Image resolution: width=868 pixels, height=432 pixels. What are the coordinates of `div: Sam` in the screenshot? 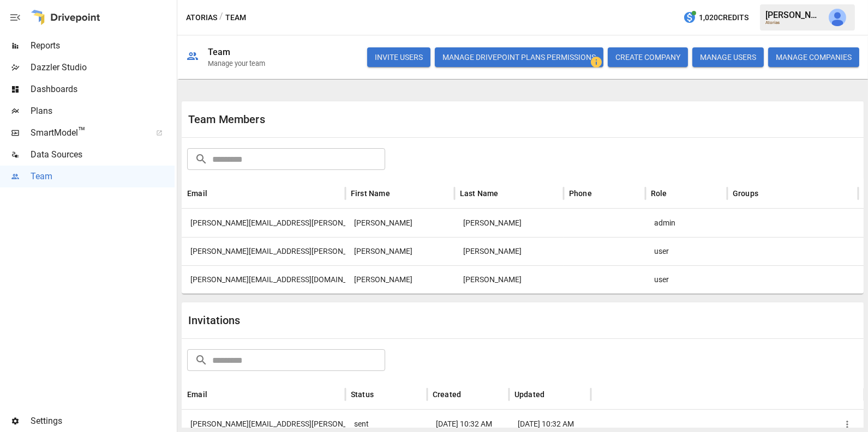 It's located at (400, 251).